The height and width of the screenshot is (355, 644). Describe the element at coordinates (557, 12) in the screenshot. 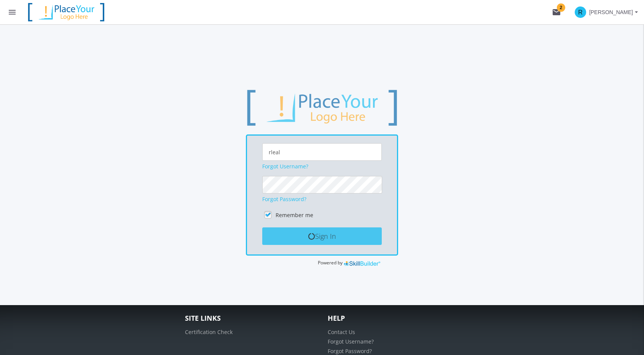

I see `mat-icon: mail` at that location.